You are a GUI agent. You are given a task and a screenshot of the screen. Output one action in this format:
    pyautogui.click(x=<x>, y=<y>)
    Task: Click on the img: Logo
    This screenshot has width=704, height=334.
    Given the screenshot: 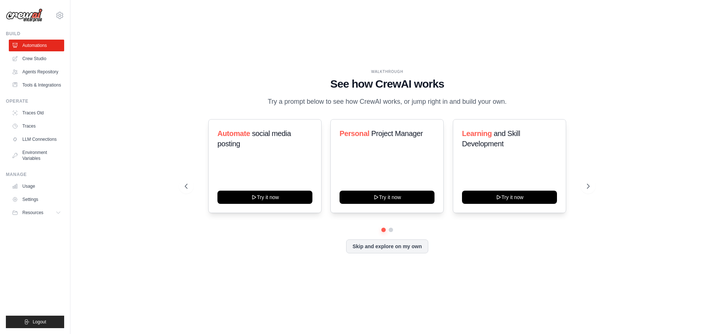 What is the action you would take?
    pyautogui.click(x=24, y=15)
    